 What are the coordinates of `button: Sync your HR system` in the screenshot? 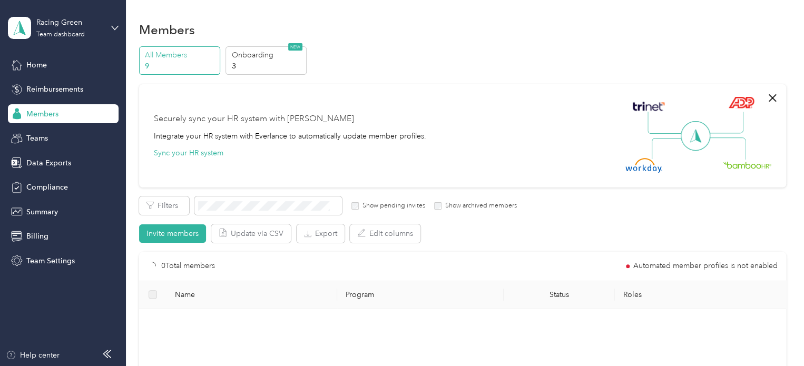 It's located at (189, 153).